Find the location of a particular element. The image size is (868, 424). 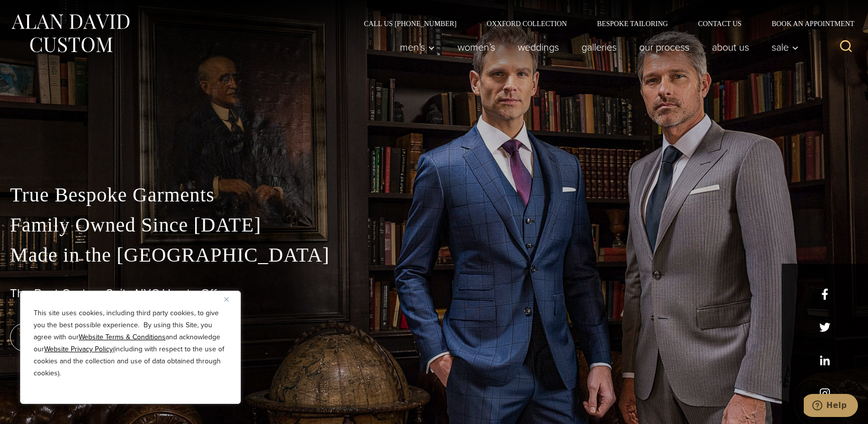

a: Book an Appointment is located at coordinates (807, 23).